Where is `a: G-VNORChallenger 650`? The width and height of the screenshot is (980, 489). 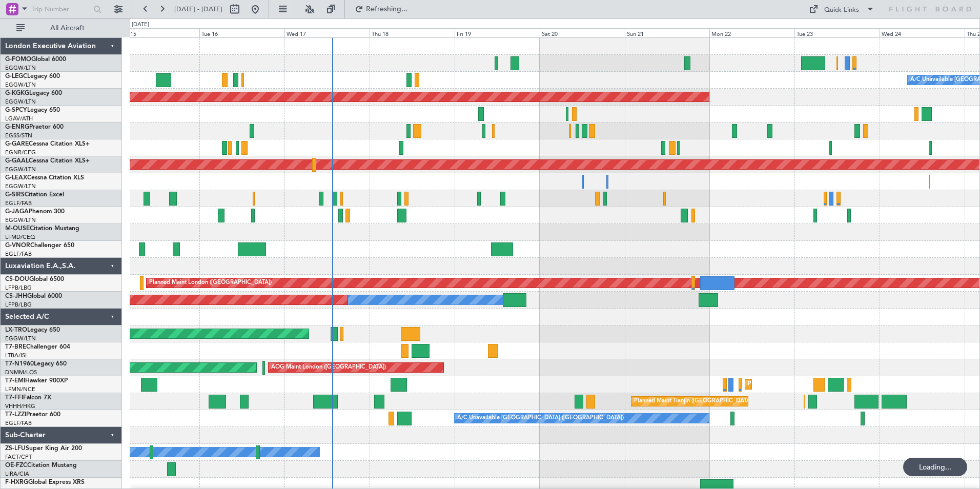
a: G-VNORChallenger 650 is located at coordinates (39, 246).